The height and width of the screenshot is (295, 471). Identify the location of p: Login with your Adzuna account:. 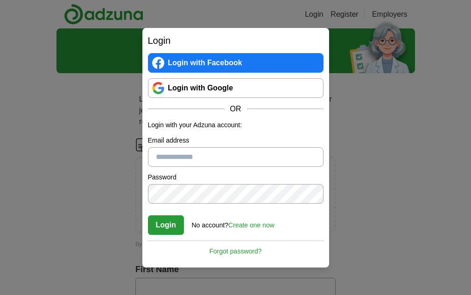
(236, 125).